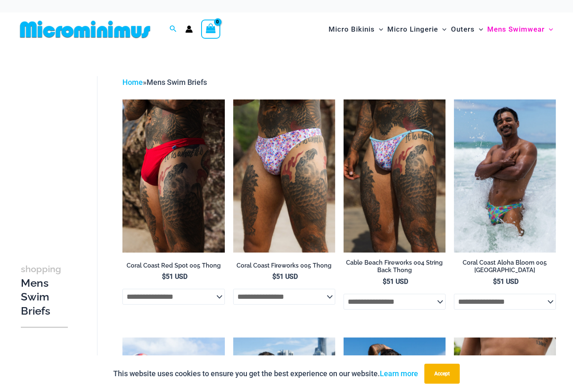 This screenshot has height=392, width=573. What do you see at coordinates (516, 29) in the screenshot?
I see `span: Mens Swimwear` at bounding box center [516, 29].